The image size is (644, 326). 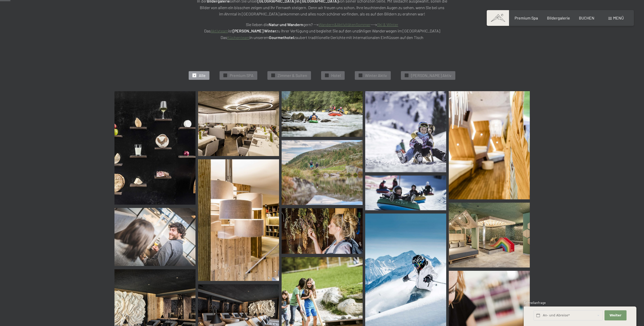 I want to click on img: Rafting - Kajak - Canyoning - Ahrntal Südtirol im Wellnesshotel, so click(x=322, y=114).